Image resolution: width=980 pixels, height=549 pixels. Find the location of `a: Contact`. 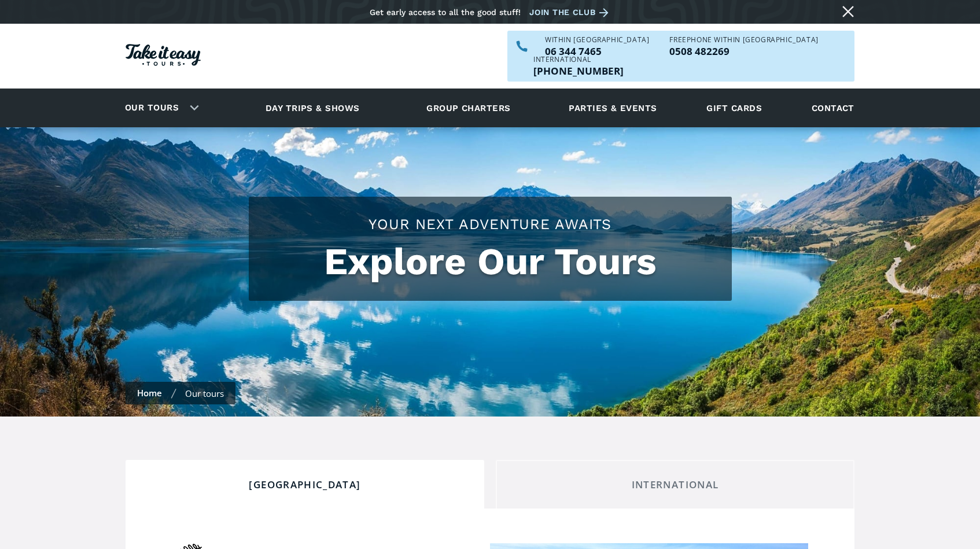

a: Contact is located at coordinates (833, 108).